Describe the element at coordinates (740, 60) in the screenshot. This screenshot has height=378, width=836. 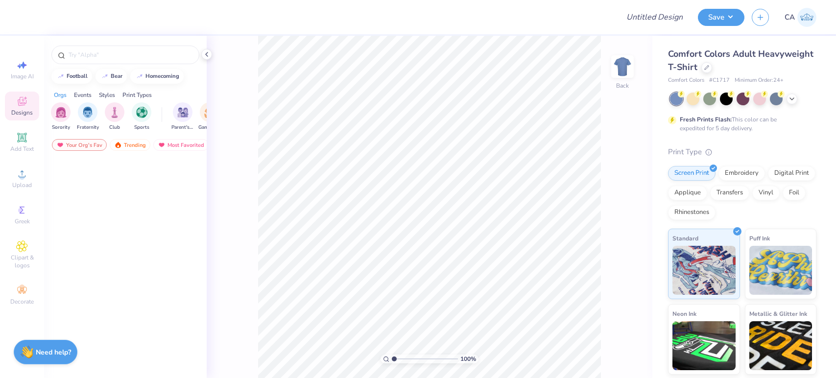
I see `span: Comfort Colors Adult Heavyweight T-Shirt` at that location.